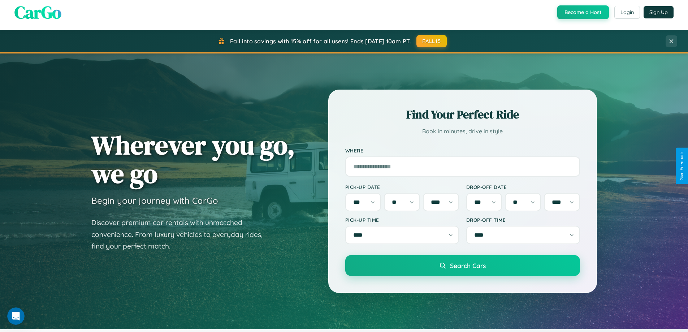 This screenshot has width=688, height=332. What do you see at coordinates (463, 265) in the screenshot?
I see `button: Search Cars` at bounding box center [463, 265].